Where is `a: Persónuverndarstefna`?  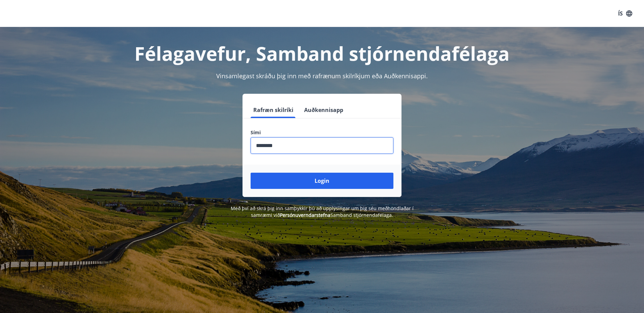
a: Persónuverndarstefna is located at coordinates (305, 215).